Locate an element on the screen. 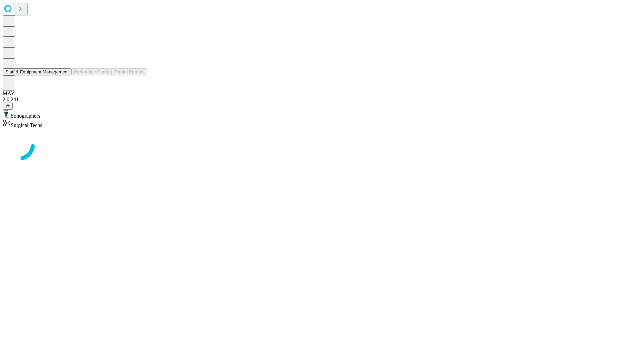  div: Surgical Techs is located at coordinates (322, 124).